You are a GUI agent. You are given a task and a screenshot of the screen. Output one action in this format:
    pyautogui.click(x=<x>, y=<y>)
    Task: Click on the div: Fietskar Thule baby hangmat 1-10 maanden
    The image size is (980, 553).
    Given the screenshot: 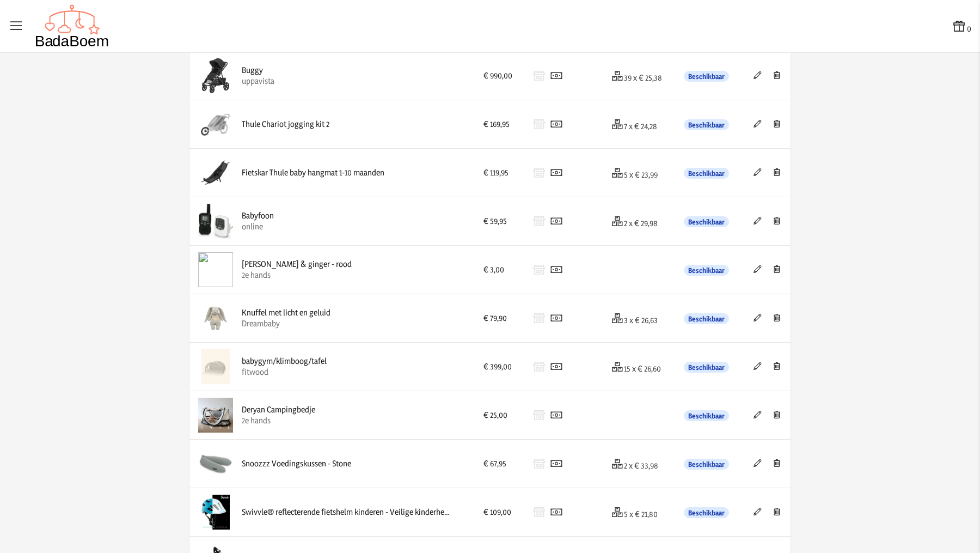 What is the action you would take?
    pyautogui.click(x=313, y=172)
    